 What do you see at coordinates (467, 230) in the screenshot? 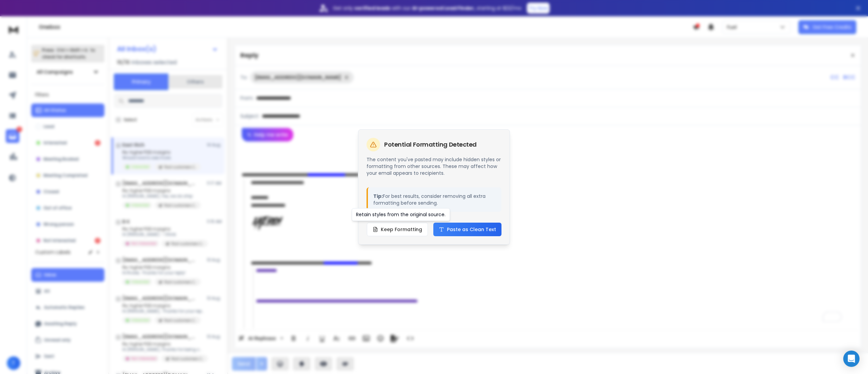
I see `button: Paste as Clean Text` at bounding box center [467, 230].